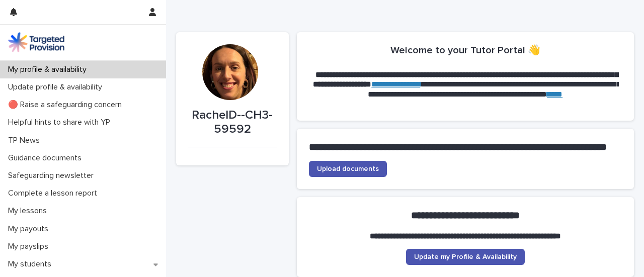 This screenshot has height=277, width=644. Describe the element at coordinates (25, 140) in the screenshot. I see `p: TP News` at that location.